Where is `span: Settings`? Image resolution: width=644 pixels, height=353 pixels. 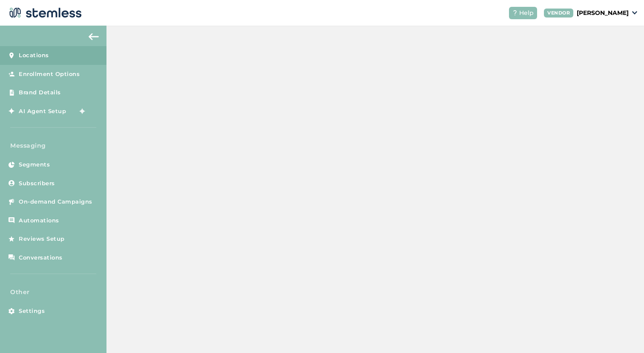 span: Settings is located at coordinates (32, 310).